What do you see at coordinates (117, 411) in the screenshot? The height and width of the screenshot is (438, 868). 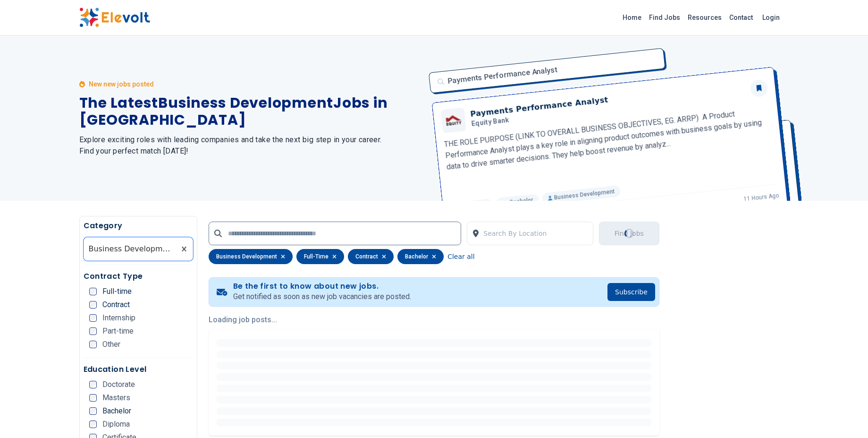 I see `span: Bachelor` at bounding box center [117, 411].